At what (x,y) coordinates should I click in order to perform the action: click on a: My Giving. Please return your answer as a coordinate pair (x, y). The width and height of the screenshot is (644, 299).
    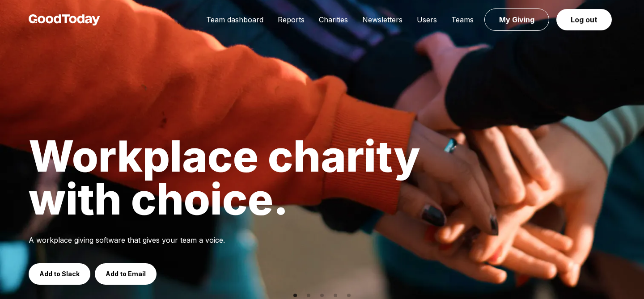
    Looking at the image, I should click on (517, 20).